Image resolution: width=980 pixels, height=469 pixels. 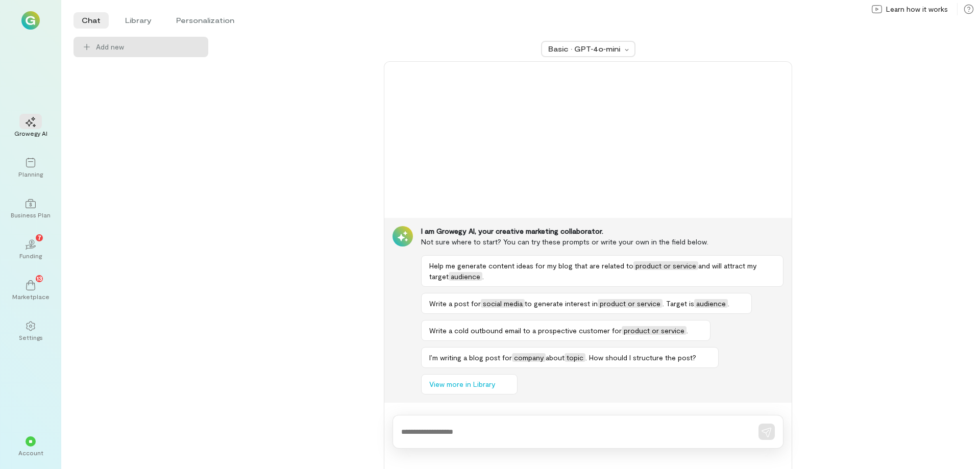 I want to click on div: Funding, so click(x=31, y=255).